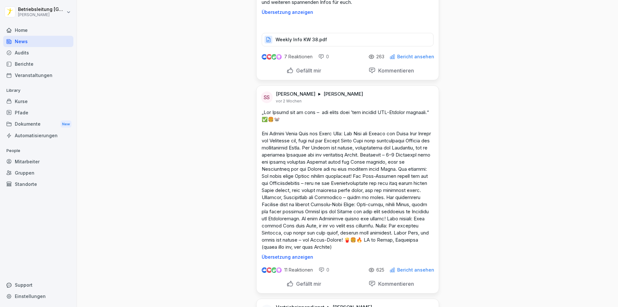 The image size is (618, 307). I want to click on a: Kurse, so click(38, 101).